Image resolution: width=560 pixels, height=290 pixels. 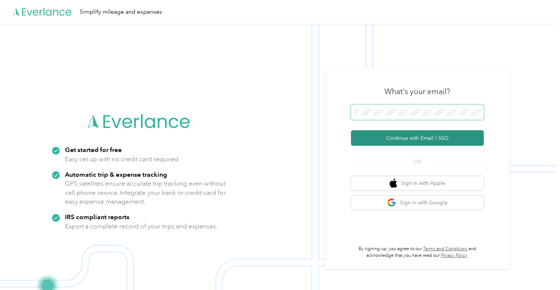 What do you see at coordinates (417, 162) in the screenshot?
I see `span: OR` at bounding box center [417, 162].